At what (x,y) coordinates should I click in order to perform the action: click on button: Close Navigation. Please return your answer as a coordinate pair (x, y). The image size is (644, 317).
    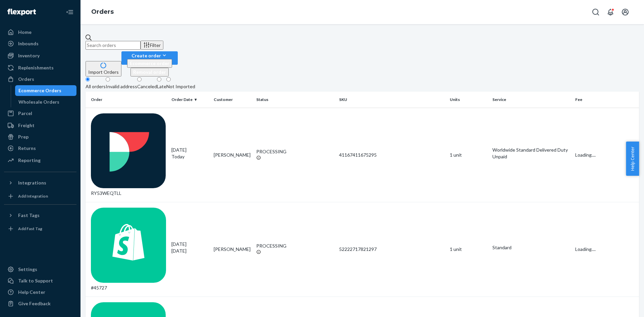
    Looking at the image, I should click on (70, 12).